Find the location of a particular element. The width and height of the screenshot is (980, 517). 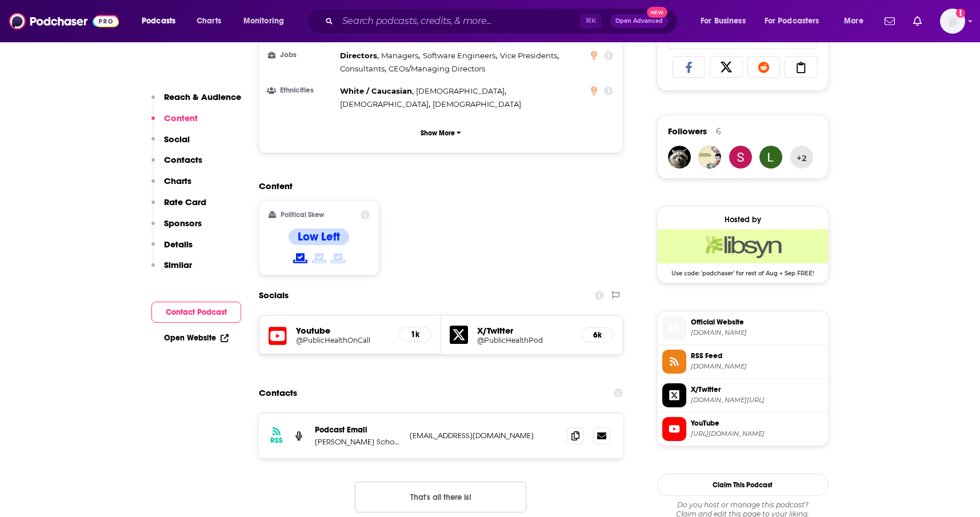

span: ⌘ K is located at coordinates (591, 21).